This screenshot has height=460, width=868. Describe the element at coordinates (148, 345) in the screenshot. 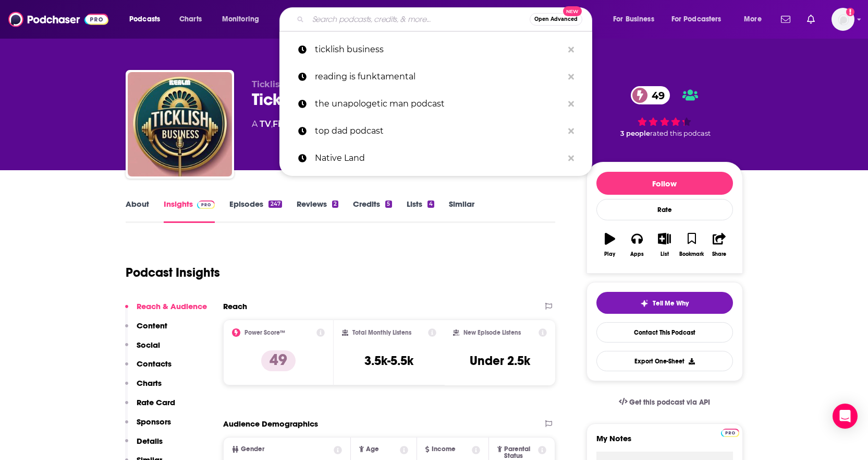

I see `p: Social` at that location.